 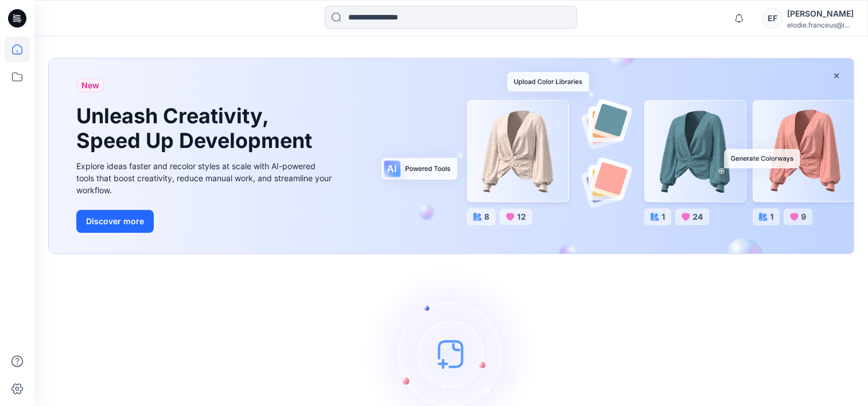 I want to click on h1: Unleash Creativity, Speed Up Development, so click(x=197, y=129).